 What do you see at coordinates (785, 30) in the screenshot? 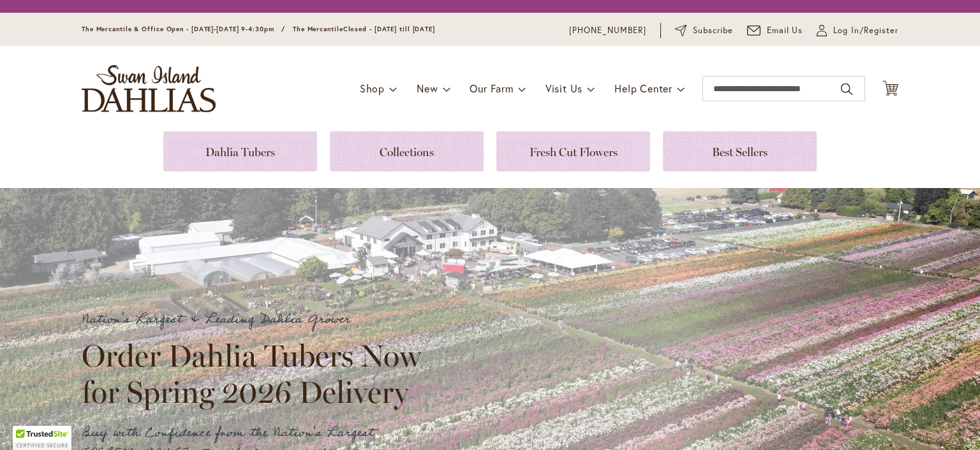
I see `span: Email Us` at bounding box center [785, 30].